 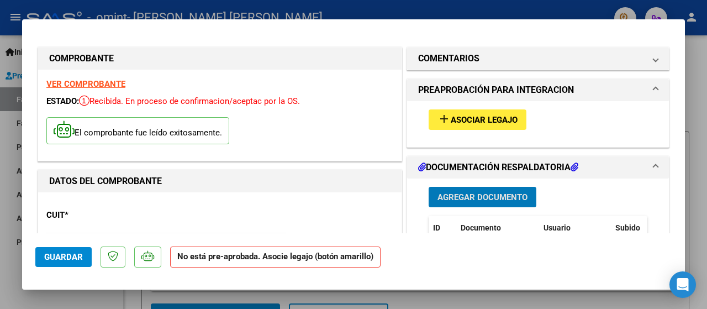 I want to click on mat-icon: add, so click(x=444, y=119).